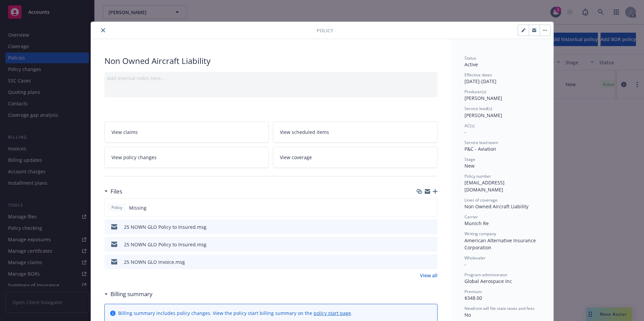  I want to click on span: View scheduled items, so click(305, 132).